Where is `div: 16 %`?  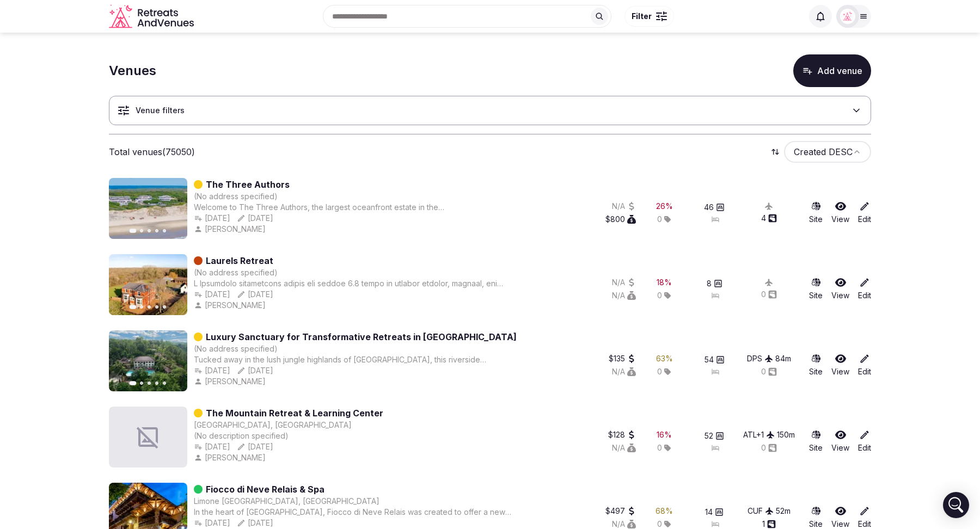 div: 16 % is located at coordinates (664, 435).